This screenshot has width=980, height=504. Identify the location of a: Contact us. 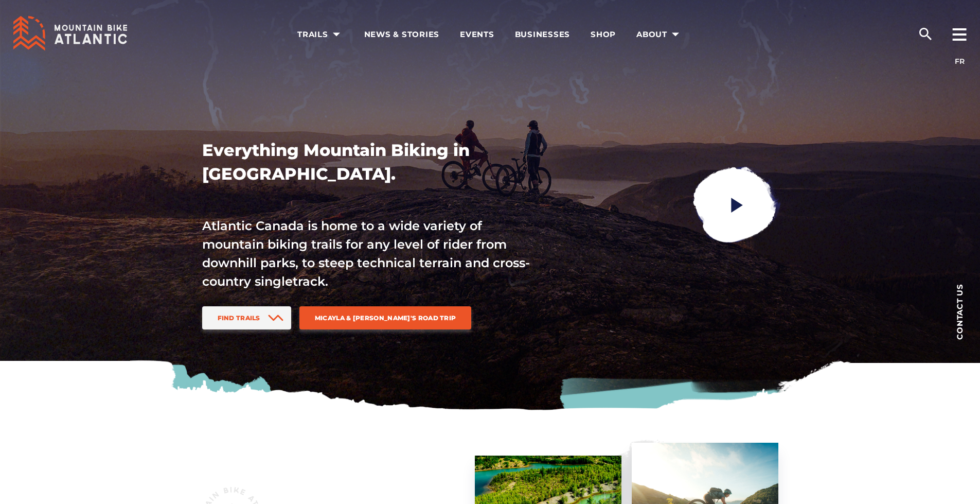
(959, 311).